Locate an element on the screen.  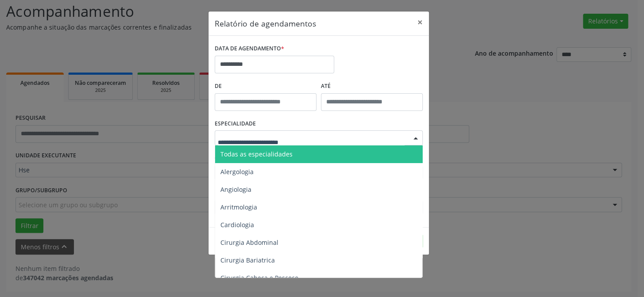
span: Angiologia is located at coordinates (236, 189).